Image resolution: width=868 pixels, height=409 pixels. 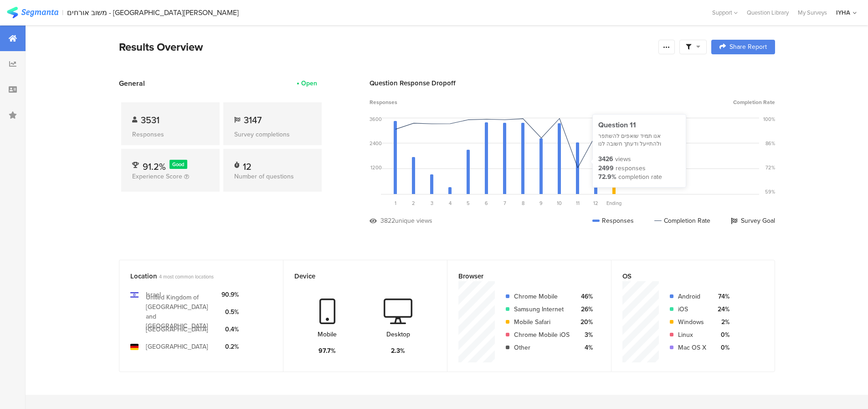 I want to click on div: Survey completions, so click(x=273, y=134).